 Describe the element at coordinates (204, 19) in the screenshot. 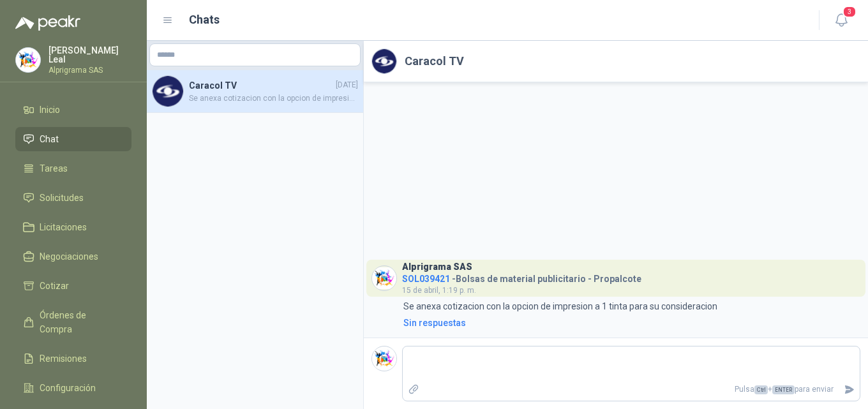

I see `h1: Chats` at that location.